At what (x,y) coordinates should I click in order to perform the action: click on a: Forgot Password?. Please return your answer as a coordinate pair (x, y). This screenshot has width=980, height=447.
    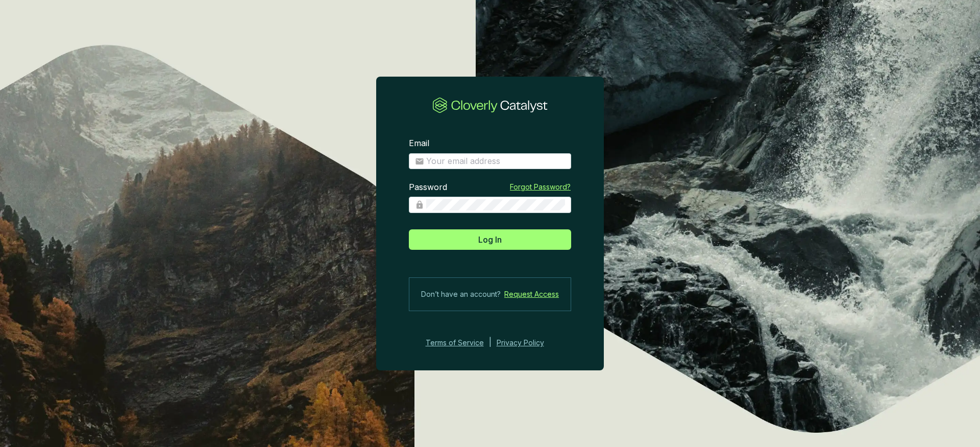
    Looking at the image, I should click on (541, 187).